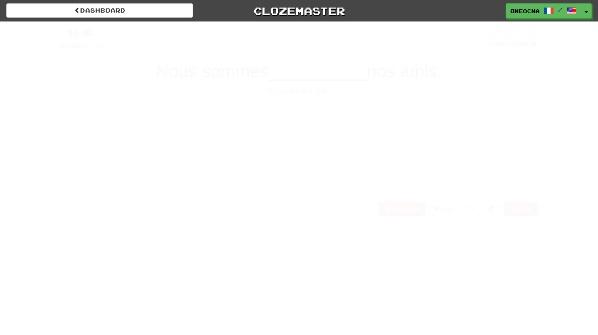  I want to click on button: Round history (alt+y), so click(471, 209).